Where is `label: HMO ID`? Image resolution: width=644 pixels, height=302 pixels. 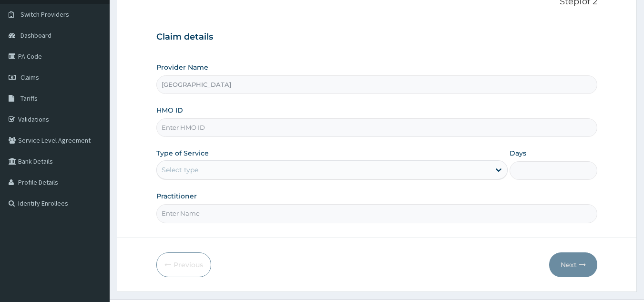
label: HMO ID is located at coordinates (170, 110).